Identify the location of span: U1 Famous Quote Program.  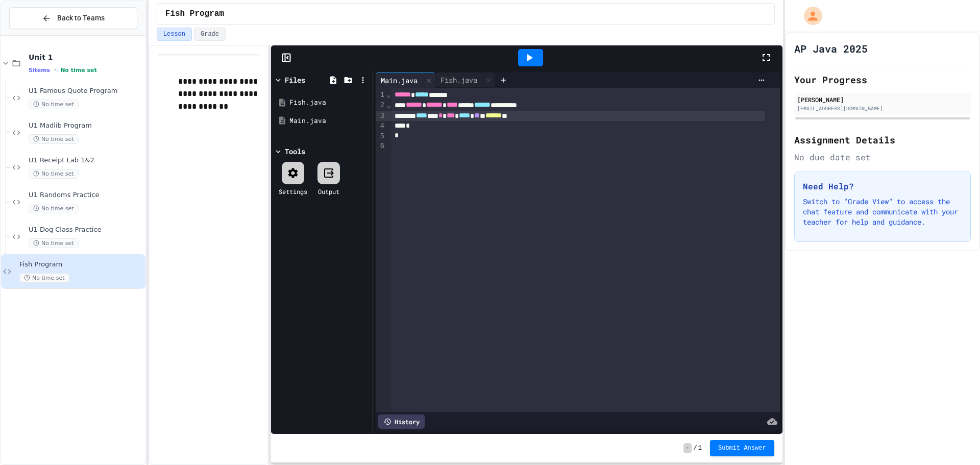
(86, 90).